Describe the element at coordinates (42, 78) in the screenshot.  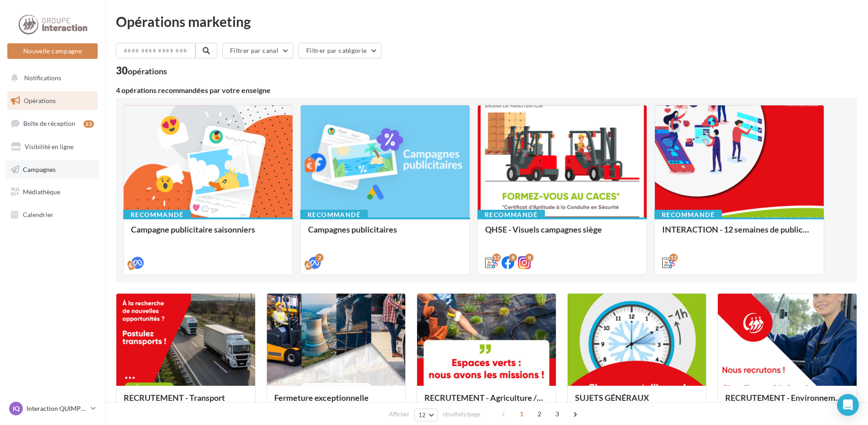
I see `span: Notifications` at that location.